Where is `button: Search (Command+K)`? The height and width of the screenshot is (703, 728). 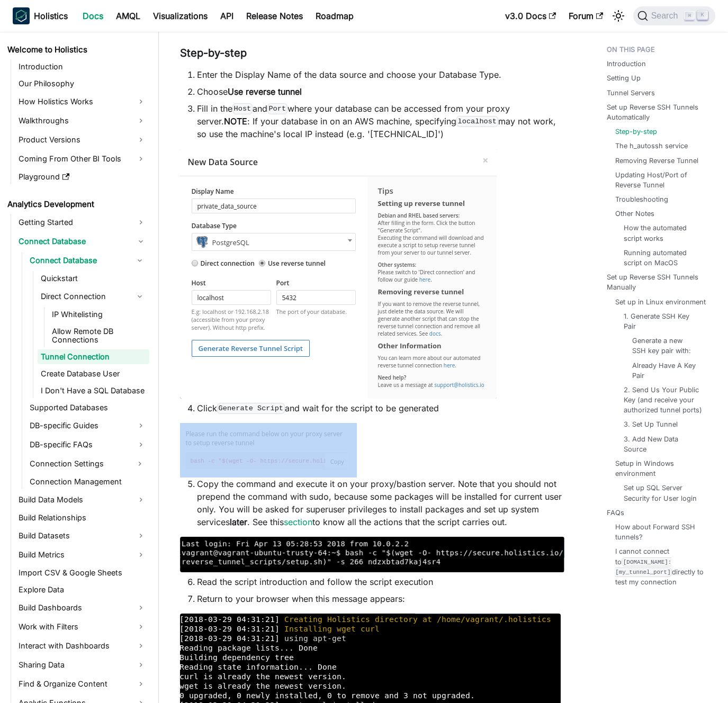
button: Search (Command+K) is located at coordinates (674, 16).